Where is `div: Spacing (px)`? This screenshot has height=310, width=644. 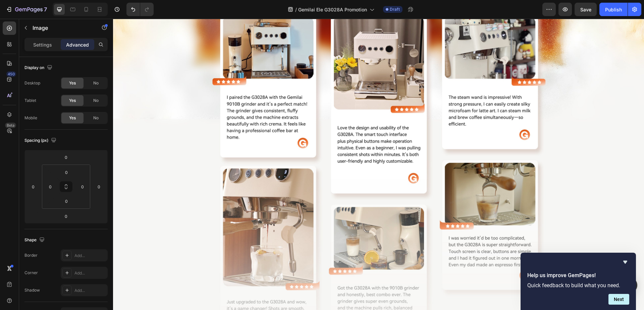 div: Spacing (px) is located at coordinates (41, 140).